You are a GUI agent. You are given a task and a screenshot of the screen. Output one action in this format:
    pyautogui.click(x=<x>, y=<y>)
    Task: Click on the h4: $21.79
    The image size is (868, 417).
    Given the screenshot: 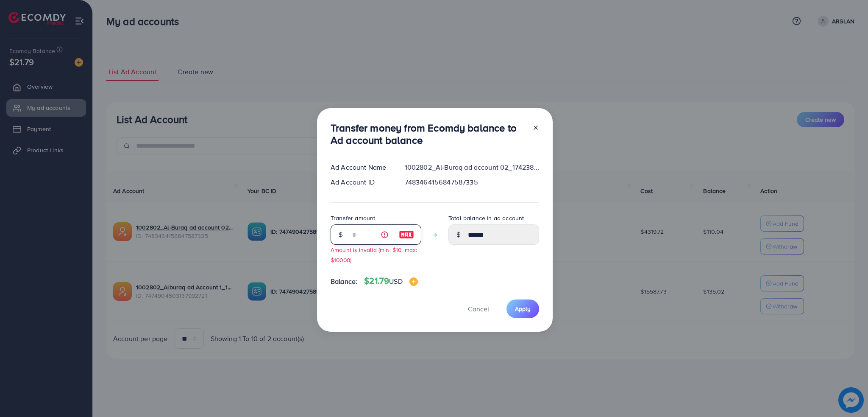 What is the action you would take?
    pyautogui.click(x=391, y=281)
    